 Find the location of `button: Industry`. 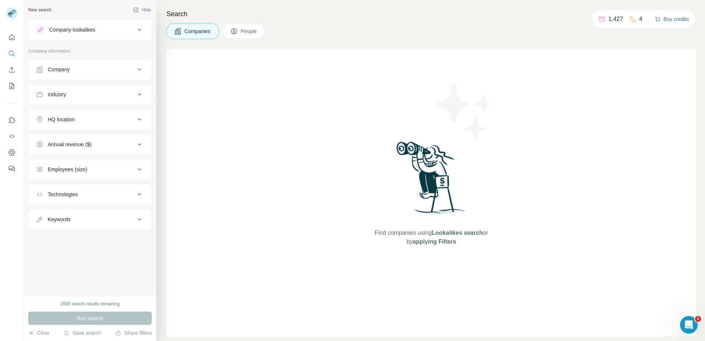

button: Industry is located at coordinates (90, 94).